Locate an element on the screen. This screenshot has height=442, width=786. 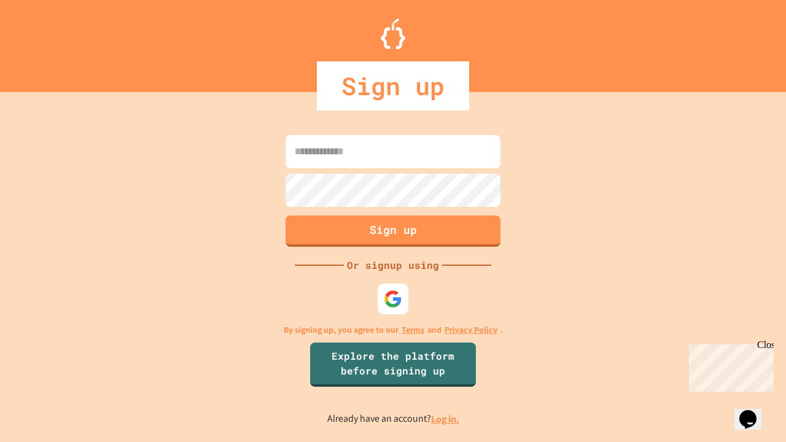
p: By signing up, you agree to our and . is located at coordinates (393, 330).